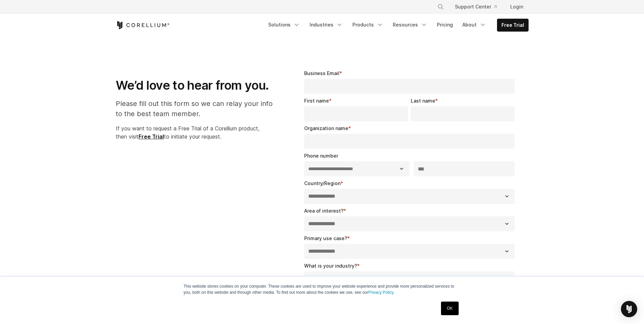 The image size is (644, 324). Describe the element at coordinates (322, 155) in the screenshot. I see `span: Phone number` at that location.